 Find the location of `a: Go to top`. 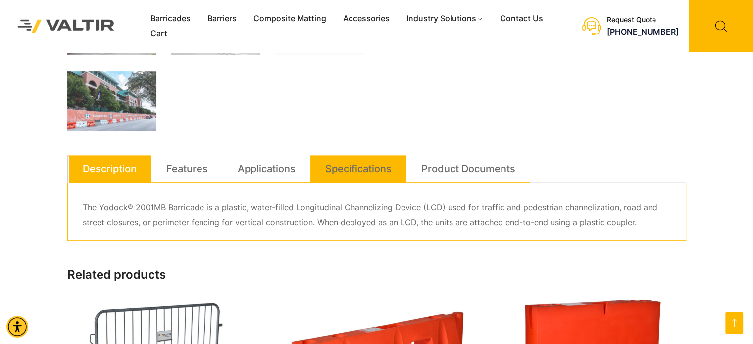

a: Go to top is located at coordinates (734, 323).